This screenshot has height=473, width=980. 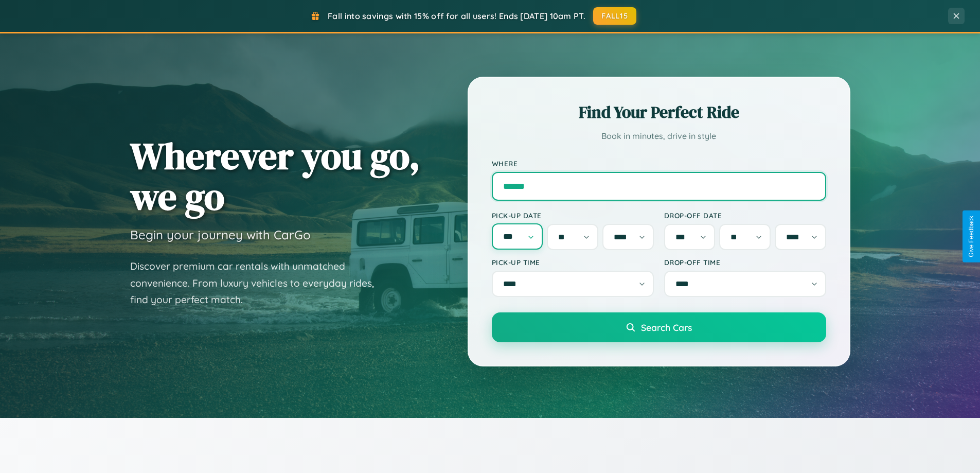 I want to click on p: Discover premium car rentals with unmatched convenience. From luxury vehicles to everyday rides, ..., so click(x=259, y=283).